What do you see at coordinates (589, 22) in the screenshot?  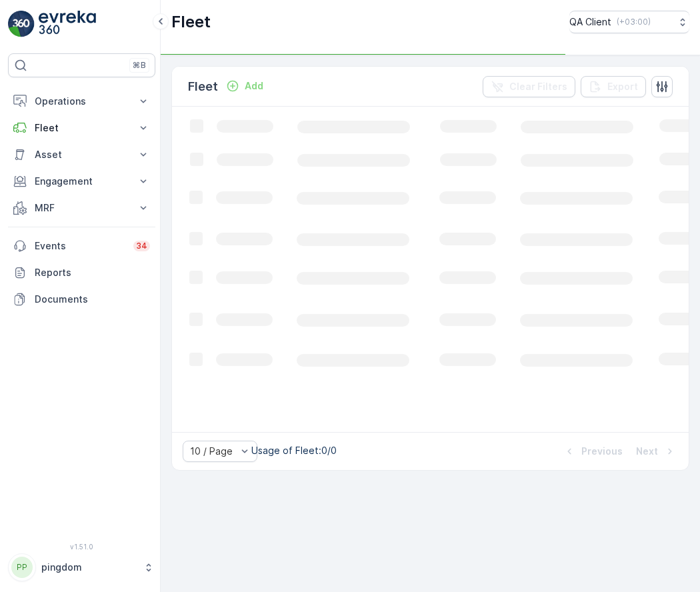 I see `p: QA Client` at bounding box center [589, 22].